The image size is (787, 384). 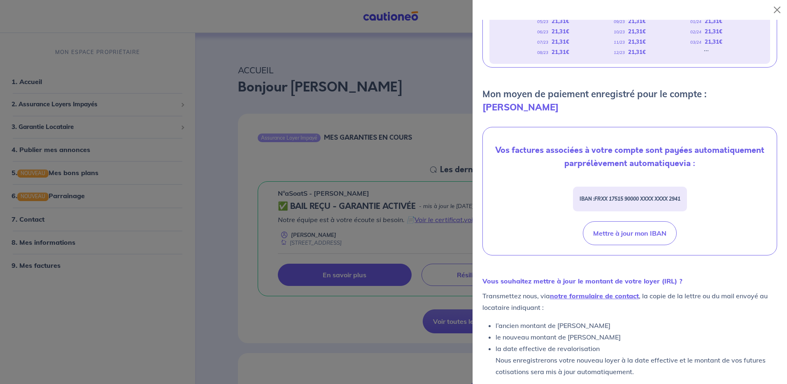 I want to click on button: Close, so click(x=778, y=10).